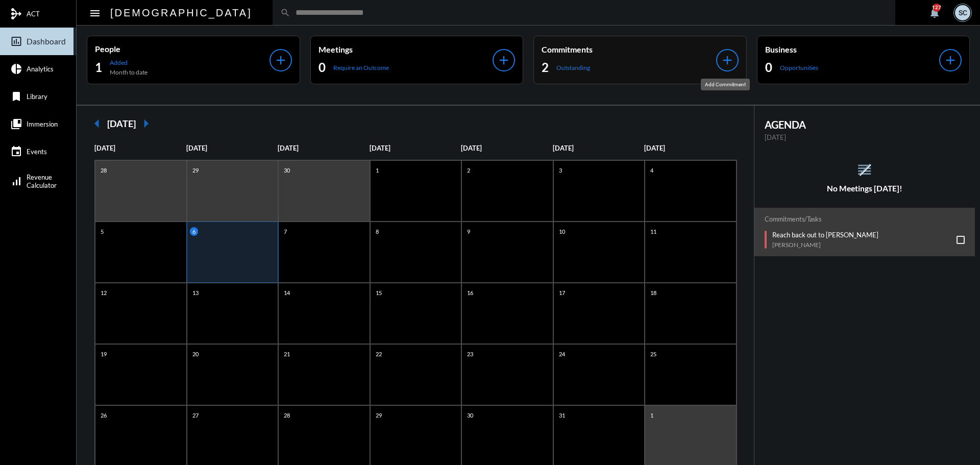  I want to click on p: 26, so click(104, 415).